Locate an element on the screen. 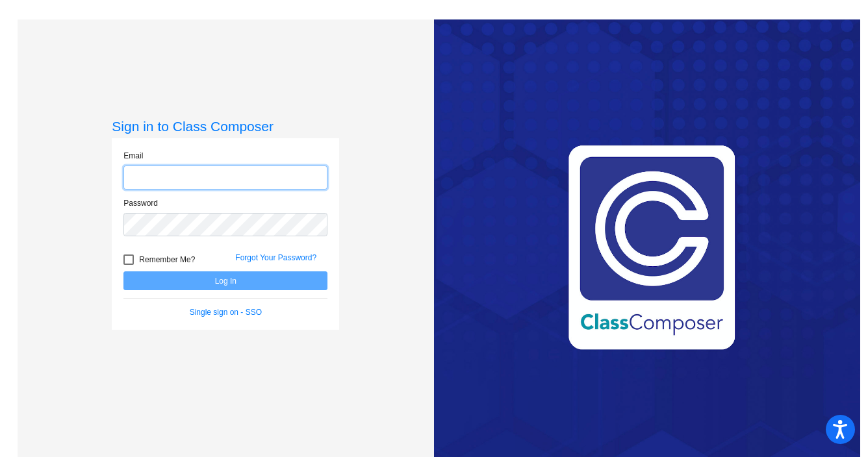 This screenshot has width=868, height=457. a: Single sign on - SSO is located at coordinates (225, 312).